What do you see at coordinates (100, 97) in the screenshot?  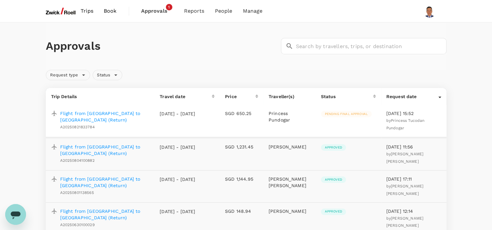 I see `p: Trip Details` at bounding box center [100, 97].